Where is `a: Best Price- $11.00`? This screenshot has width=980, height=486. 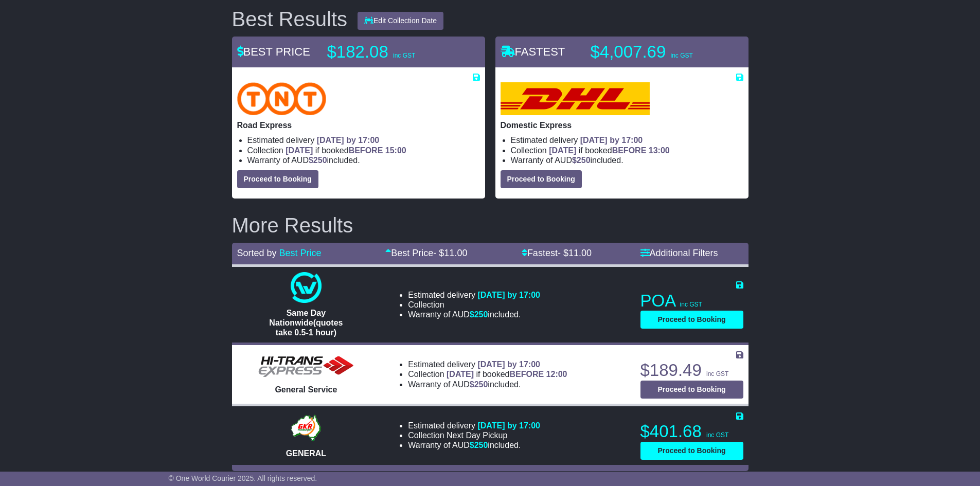 a: Best Price- $11.00 is located at coordinates (426, 253).